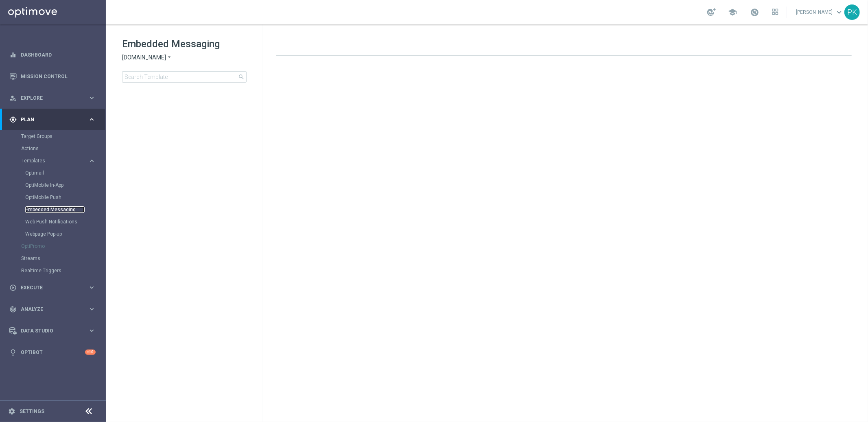 This screenshot has height=422, width=868. I want to click on button: equalizer Dashboard, so click(53, 55).